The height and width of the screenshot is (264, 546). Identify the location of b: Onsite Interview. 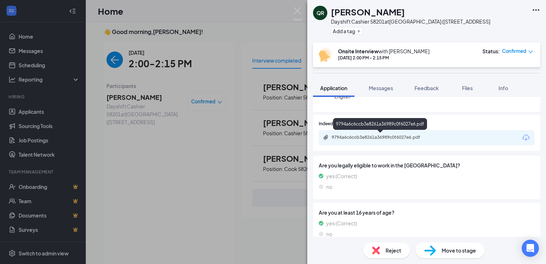
(358, 51).